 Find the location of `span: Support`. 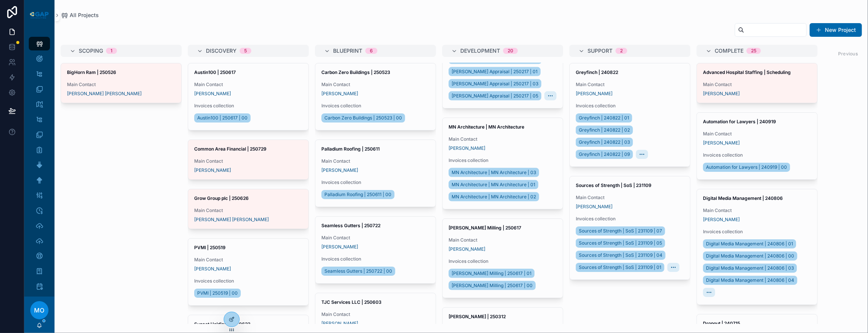

span: Support is located at coordinates (600, 51).